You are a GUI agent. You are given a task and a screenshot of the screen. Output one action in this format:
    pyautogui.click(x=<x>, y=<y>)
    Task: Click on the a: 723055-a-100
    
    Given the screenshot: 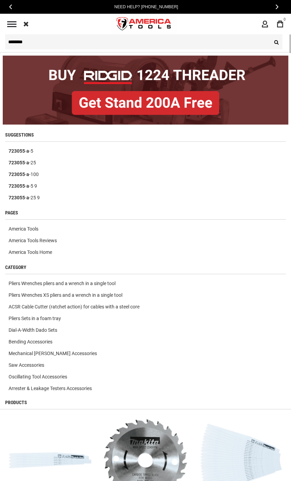 What is the action you would take?
    pyautogui.click(x=145, y=174)
    